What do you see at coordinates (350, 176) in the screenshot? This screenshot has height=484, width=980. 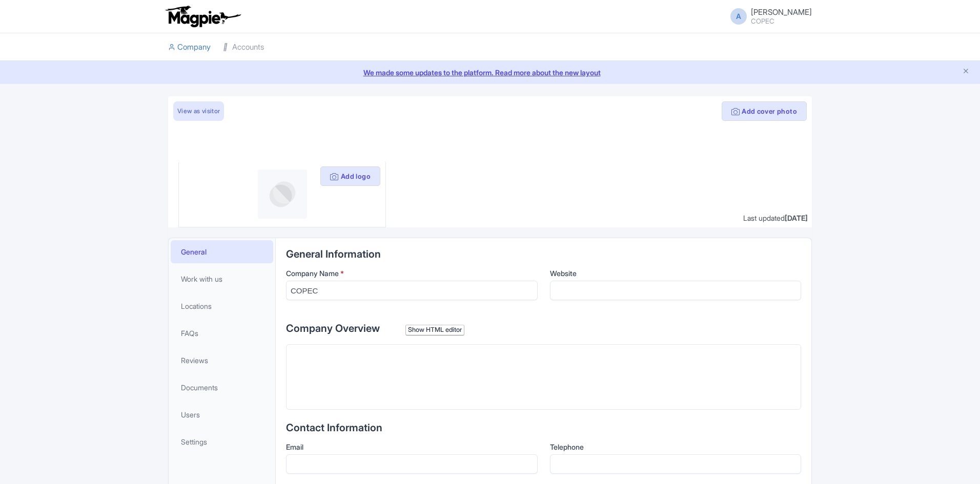 I see `button: Add logo` at bounding box center [350, 176].